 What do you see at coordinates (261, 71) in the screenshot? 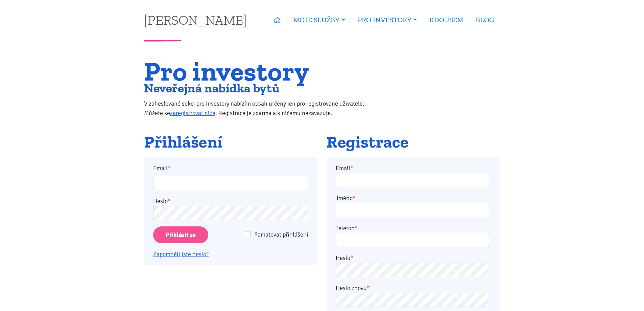
I see `h1: Pro investory` at bounding box center [261, 71].